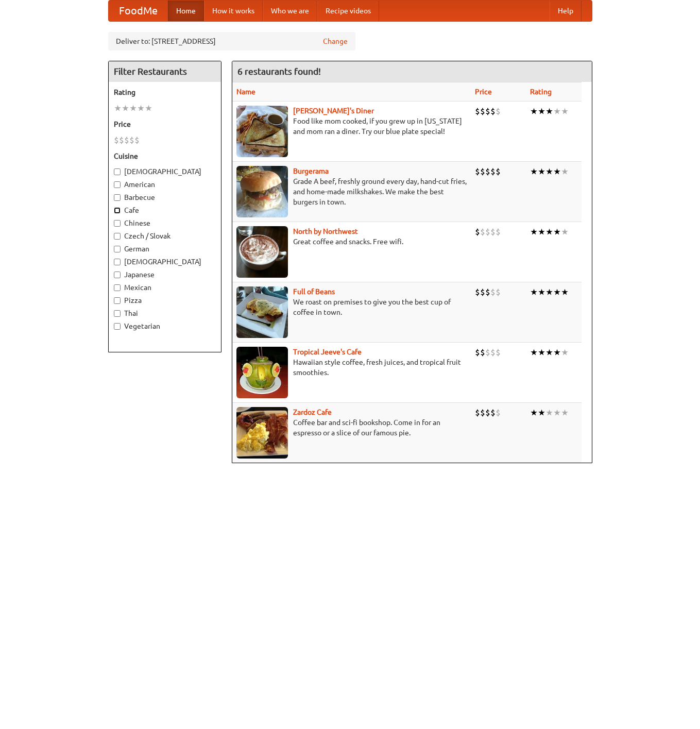 The image size is (700, 729). Describe the element at coordinates (566, 11) in the screenshot. I see `a: Help` at that location.